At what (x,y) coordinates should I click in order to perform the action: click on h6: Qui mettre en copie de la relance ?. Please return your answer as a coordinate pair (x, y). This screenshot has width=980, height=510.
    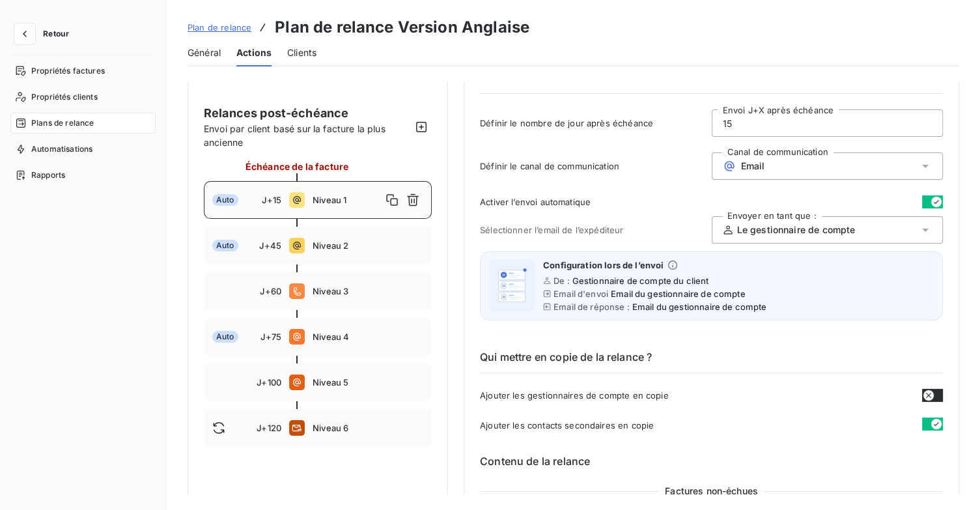
    Looking at the image, I should click on (711, 361).